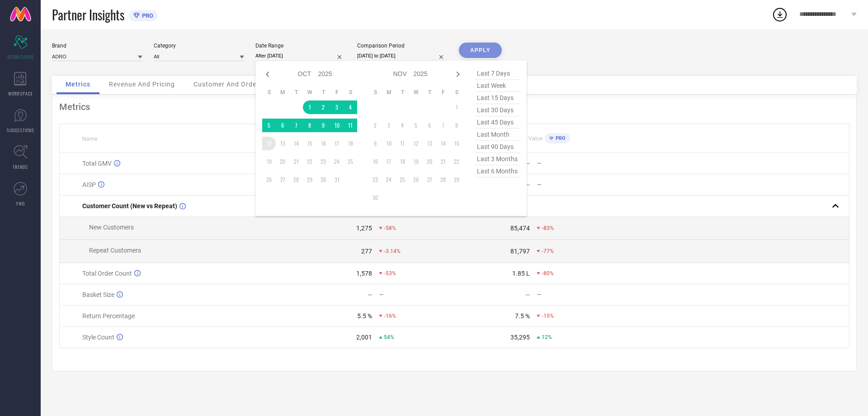 The image size is (868, 416). Describe the element at coordinates (497, 98) in the screenshot. I see `span: last 15 days` at that location.